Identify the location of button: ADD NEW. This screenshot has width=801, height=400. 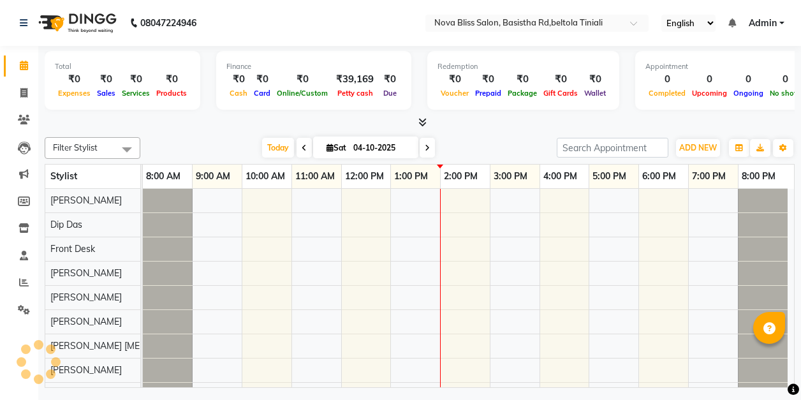
(698, 148).